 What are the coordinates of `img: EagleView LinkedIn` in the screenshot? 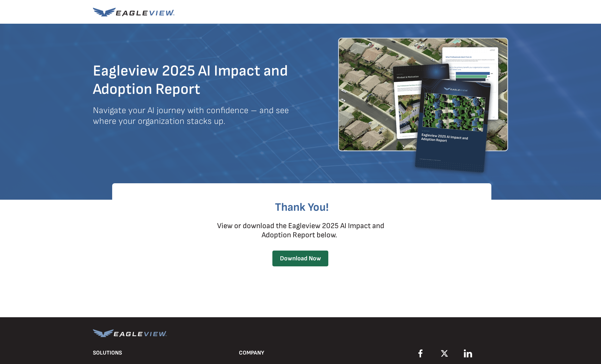 It's located at (468, 353).